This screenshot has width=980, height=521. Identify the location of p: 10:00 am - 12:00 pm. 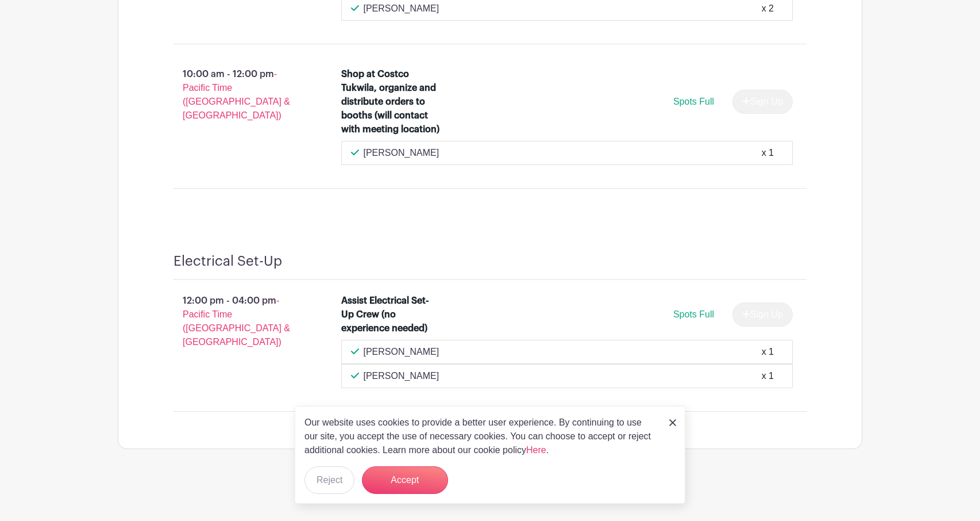
(239, 95).